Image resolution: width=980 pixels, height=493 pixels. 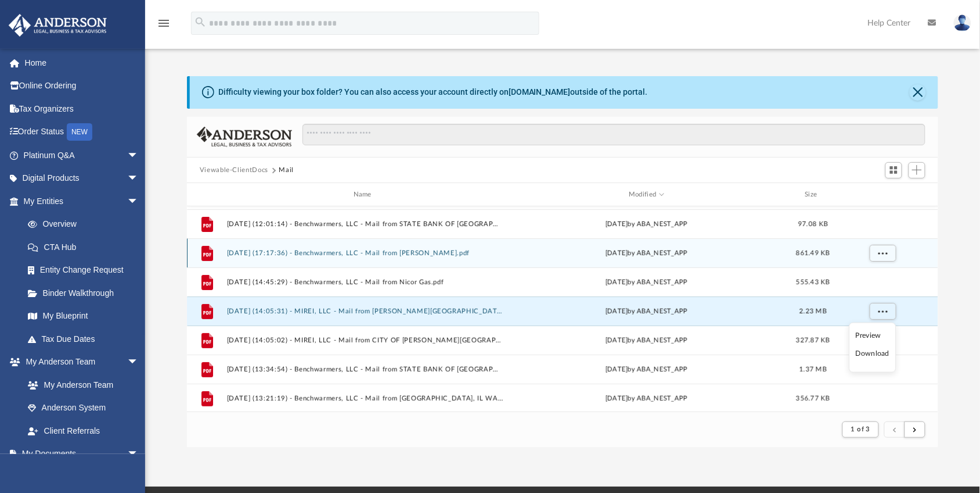 What do you see at coordinates (86, 293) in the screenshot?
I see `a: Binder Walkthrough` at bounding box center [86, 293].